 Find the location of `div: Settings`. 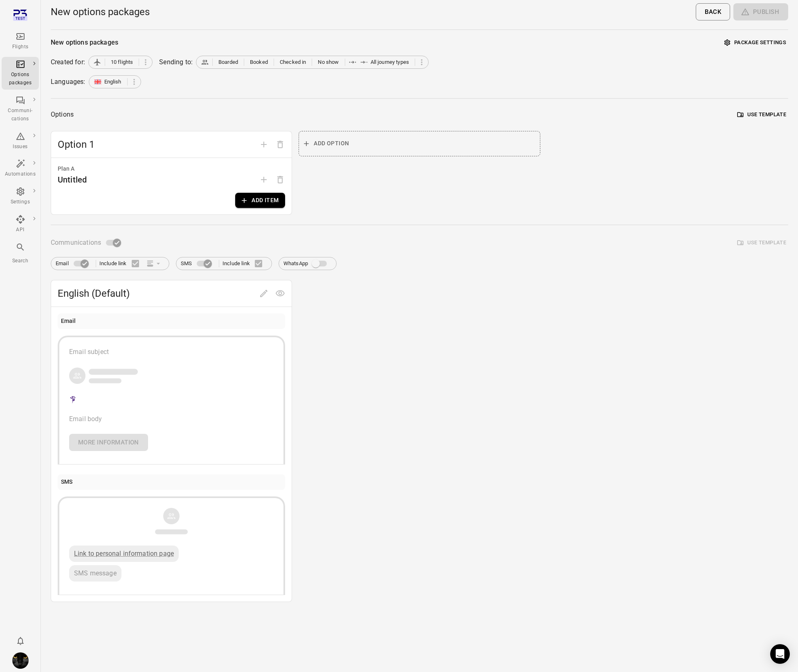

div: Settings is located at coordinates (20, 202).